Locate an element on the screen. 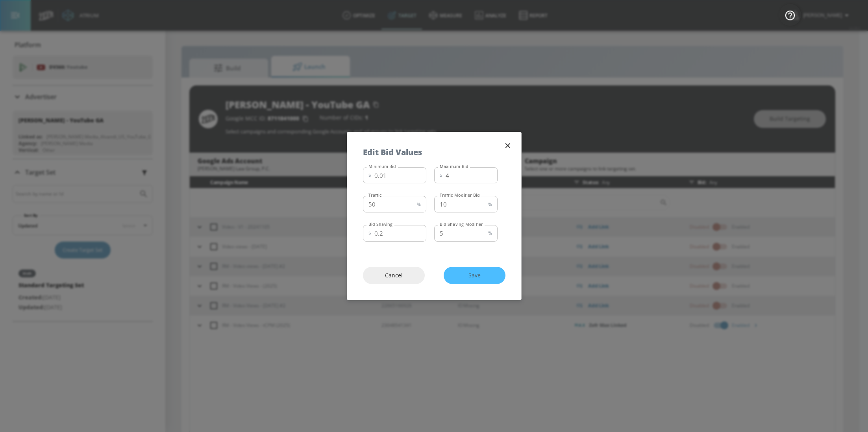 Image resolution: width=868 pixels, height=432 pixels. label: Bid Shaving Modifier is located at coordinates (461, 225).